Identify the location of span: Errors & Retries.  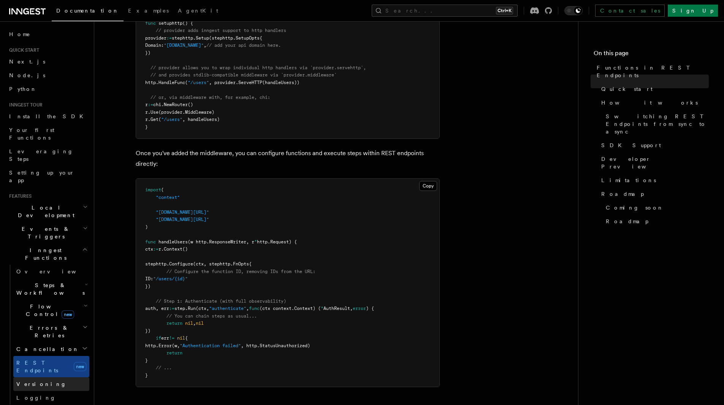
(48, 332).